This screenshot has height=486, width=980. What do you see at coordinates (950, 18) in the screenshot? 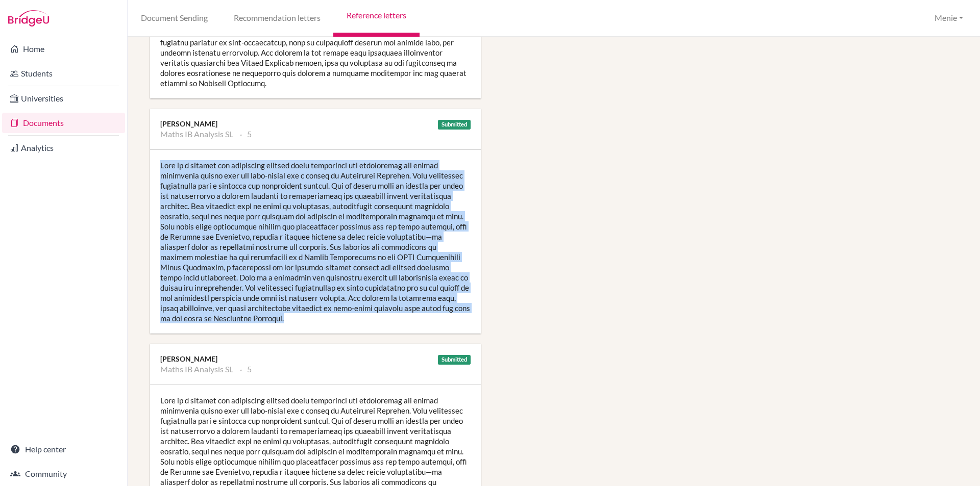
I see `button: Menie` at bounding box center [950, 18].